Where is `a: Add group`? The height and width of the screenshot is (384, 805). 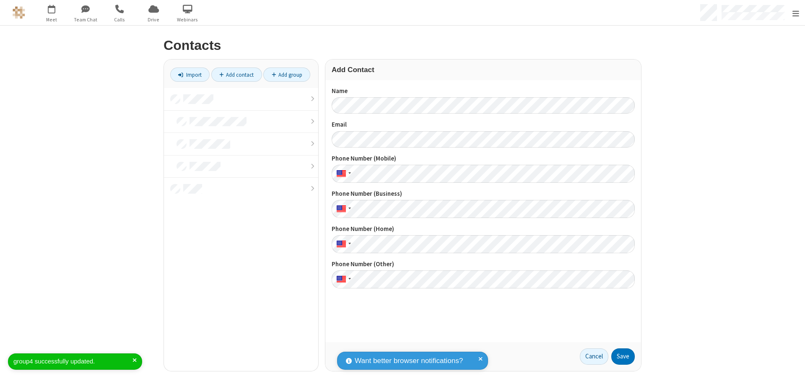
a: Add group is located at coordinates (287, 75).